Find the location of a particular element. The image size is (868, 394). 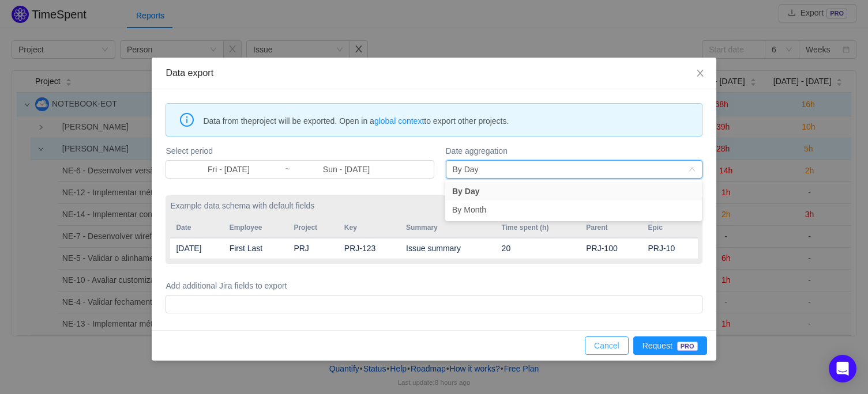

div: By Day is located at coordinates (465, 169).